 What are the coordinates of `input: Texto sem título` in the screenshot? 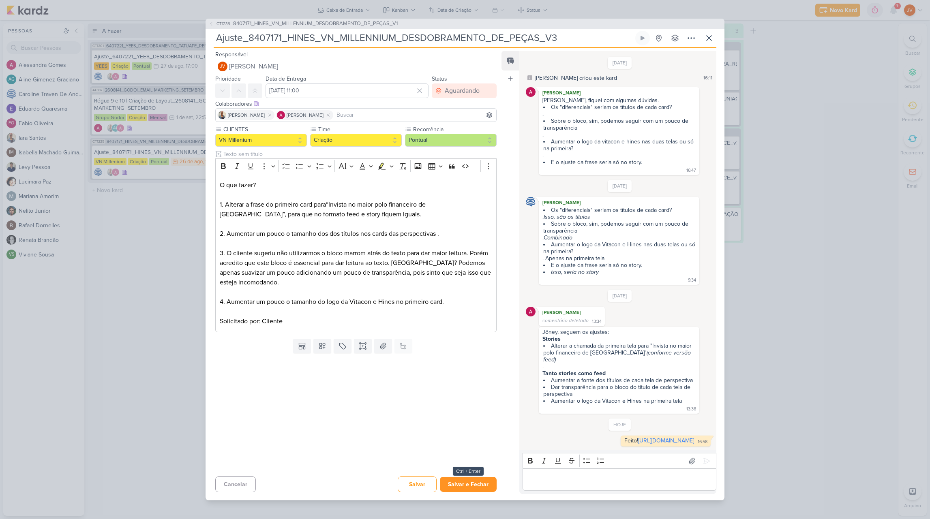 It's located at (359, 154).